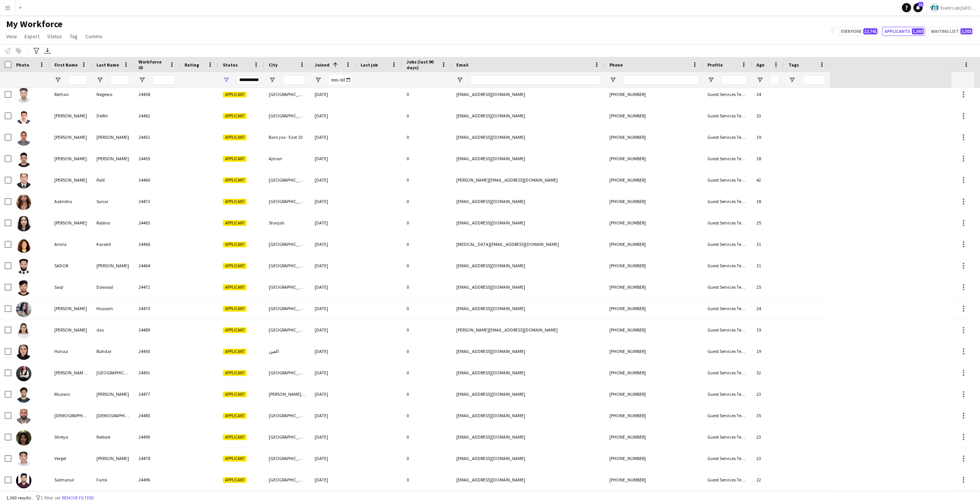 This screenshot has height=504, width=980. What do you see at coordinates (903, 31) in the screenshot?
I see `button: Applicants1,360` at bounding box center [903, 31].